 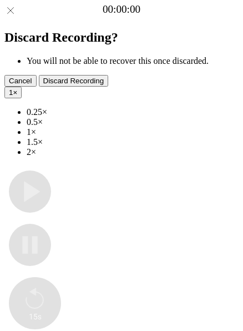 I want to click on button: 1×, so click(x=13, y=92).